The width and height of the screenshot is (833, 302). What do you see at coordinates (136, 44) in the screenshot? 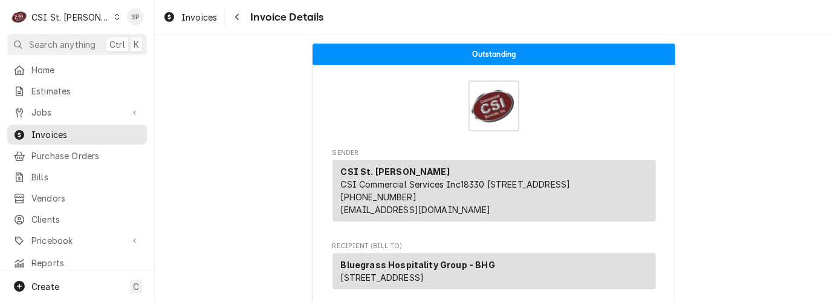
I see `span: K` at bounding box center [136, 44].